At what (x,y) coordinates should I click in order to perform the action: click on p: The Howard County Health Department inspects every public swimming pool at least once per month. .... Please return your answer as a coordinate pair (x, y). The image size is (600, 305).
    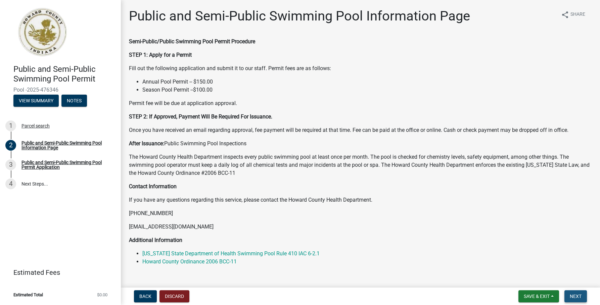
    Looking at the image, I should click on (360, 165).